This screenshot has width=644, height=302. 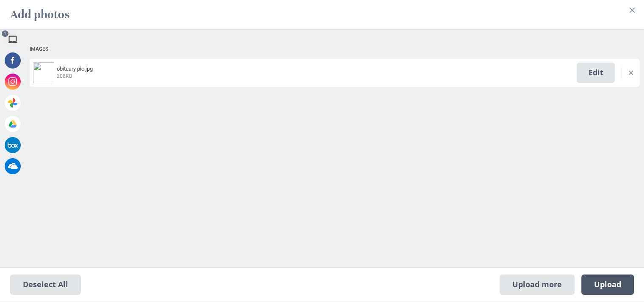 I want to click on img: 6ab793e0-59dc-4eec-9baf-e1189ca14245, so click(x=43, y=73).